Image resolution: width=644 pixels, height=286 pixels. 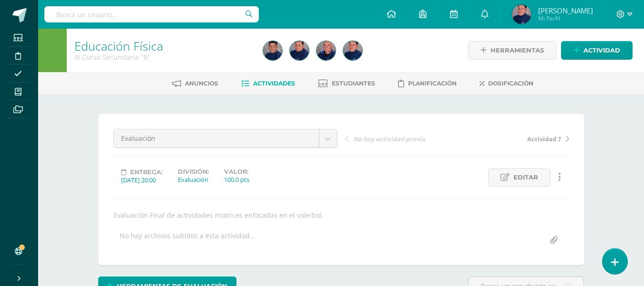 I want to click on img: ce600a27a9bd3a5bb764cf9e59a5973c.png, so click(x=299, y=50).